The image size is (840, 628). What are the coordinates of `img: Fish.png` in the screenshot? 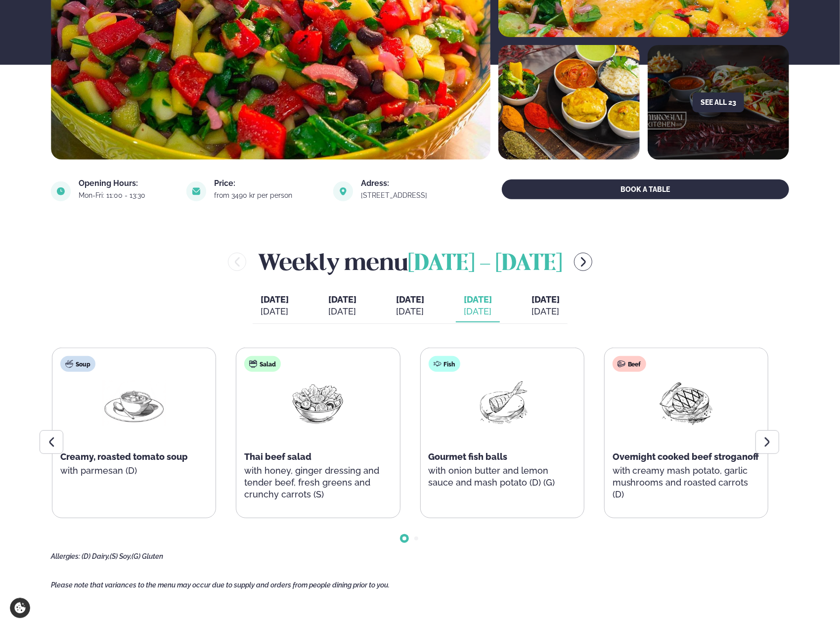 It's located at (502, 403).